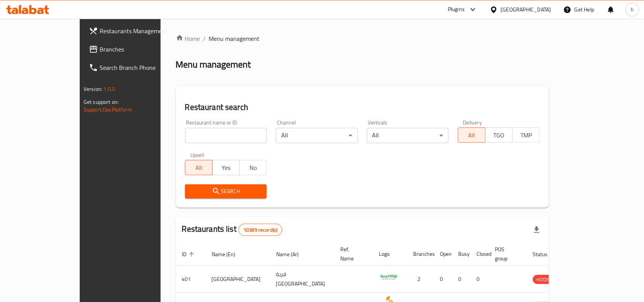  What do you see at coordinates (135, 49) in the screenshot?
I see `a: Branches` at bounding box center [135, 49].